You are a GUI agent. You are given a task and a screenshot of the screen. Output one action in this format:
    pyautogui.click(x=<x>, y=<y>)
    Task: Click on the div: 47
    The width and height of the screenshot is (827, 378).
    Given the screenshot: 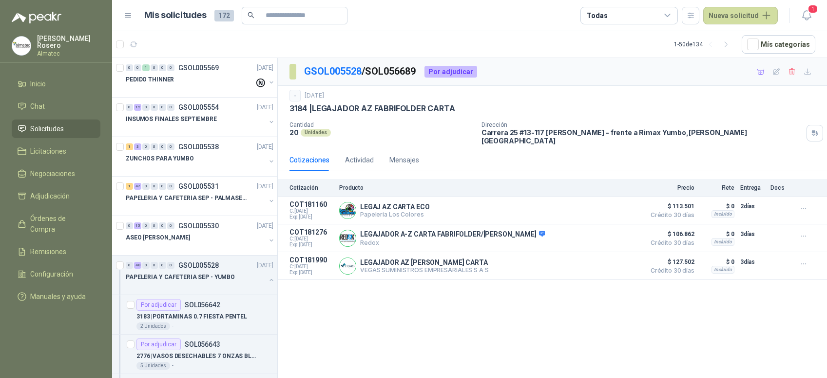 What is the action you would take?
    pyautogui.click(x=137, y=186)
    